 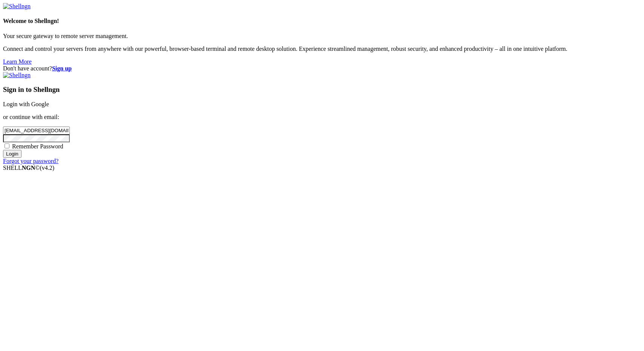 What do you see at coordinates (12, 153) in the screenshot?
I see `input: Login` at bounding box center [12, 153].